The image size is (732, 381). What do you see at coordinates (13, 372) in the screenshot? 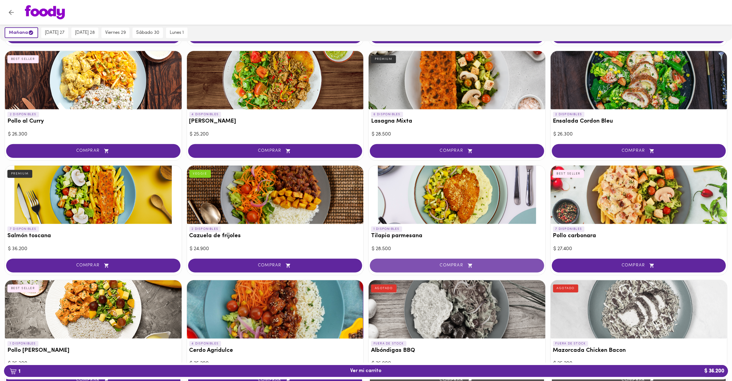
I see `img: cart.png` at bounding box center [13, 372].